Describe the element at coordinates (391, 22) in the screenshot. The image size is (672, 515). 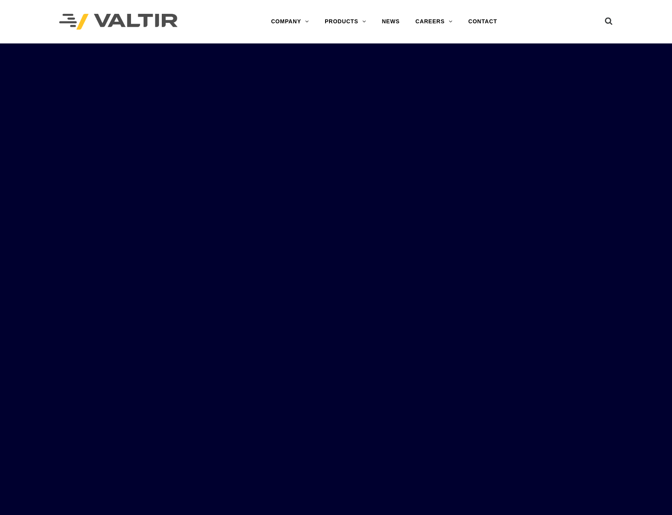
I see `a: NEWS` at that location.